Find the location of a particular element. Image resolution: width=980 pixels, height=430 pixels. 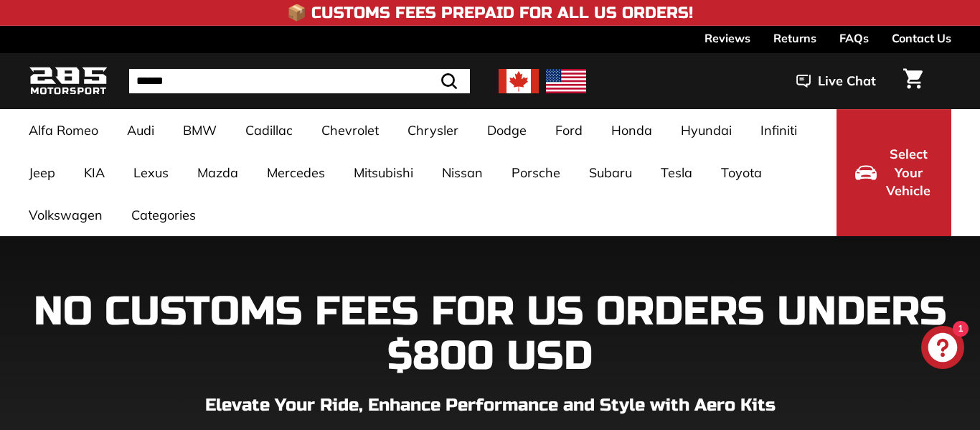

a: Reviews is located at coordinates (728, 38).